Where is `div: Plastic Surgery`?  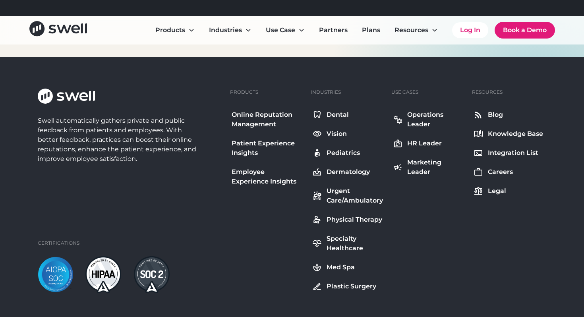 div: Plastic Surgery is located at coordinates (351, 286).